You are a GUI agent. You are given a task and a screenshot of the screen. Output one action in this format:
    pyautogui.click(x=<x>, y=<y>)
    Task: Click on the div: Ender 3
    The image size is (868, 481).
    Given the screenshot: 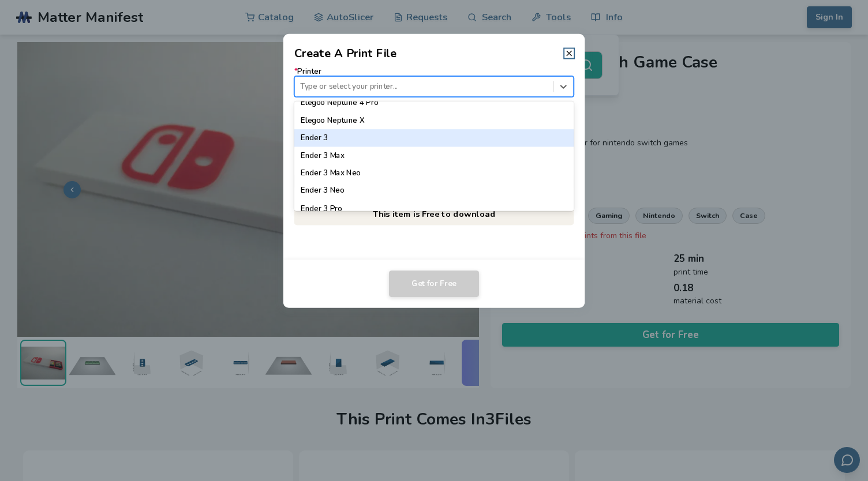 What is the action you would take?
    pyautogui.click(x=434, y=138)
    